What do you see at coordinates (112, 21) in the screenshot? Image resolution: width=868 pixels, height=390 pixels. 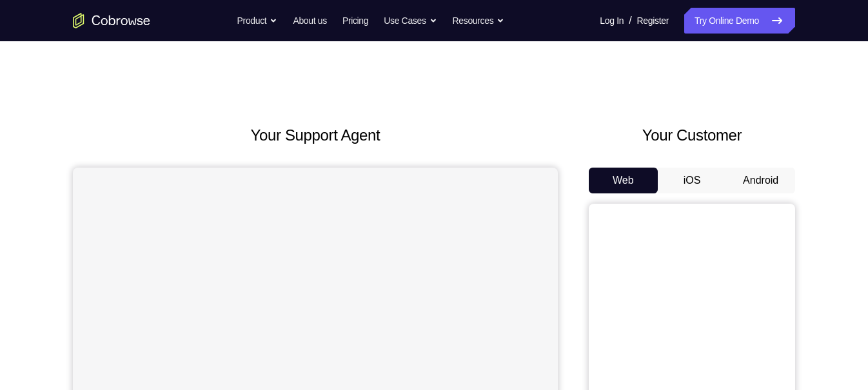 I see `a: Go to the home page` at bounding box center [112, 21].